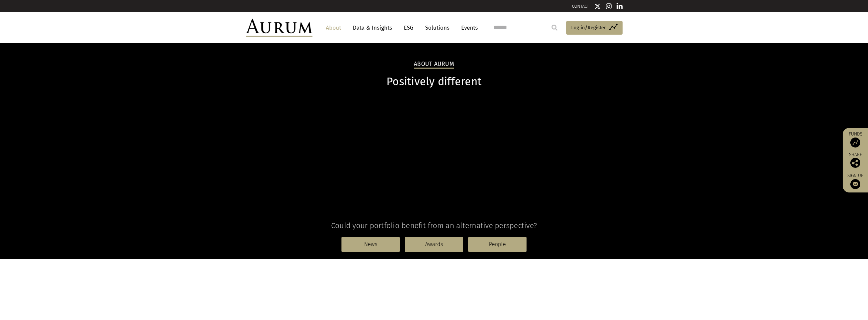 The image size is (868, 320). What do you see at coordinates (468, 27) in the screenshot?
I see `a: Events` at bounding box center [468, 27].